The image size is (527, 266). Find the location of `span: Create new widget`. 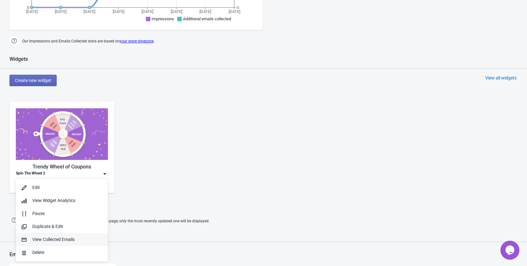

span: Create new widget is located at coordinates (33, 80).